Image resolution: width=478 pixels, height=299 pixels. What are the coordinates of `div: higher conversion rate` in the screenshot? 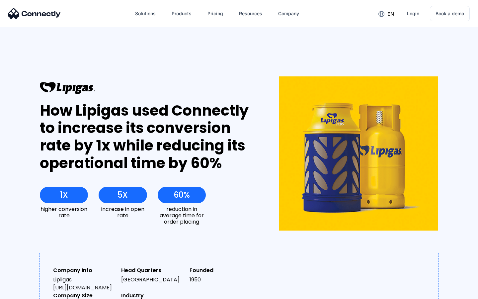 It's located at (64, 212).